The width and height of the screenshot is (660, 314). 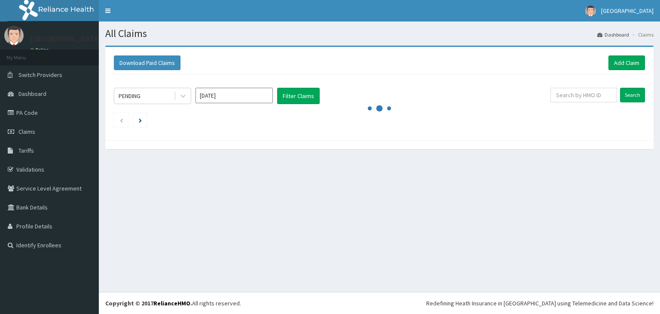 I want to click on a: Online, so click(x=40, y=50).